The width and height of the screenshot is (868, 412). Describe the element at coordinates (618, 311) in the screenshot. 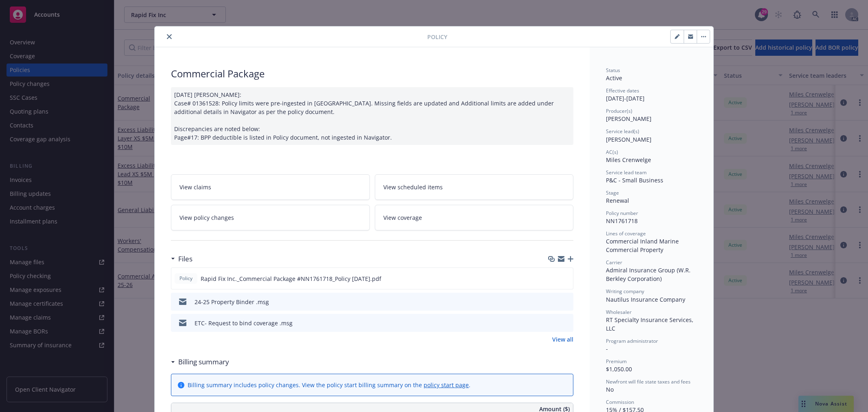

I see `span: Wholesaler` at that location.